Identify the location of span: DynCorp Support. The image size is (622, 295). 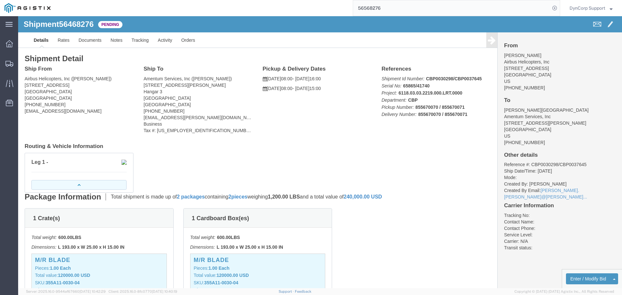
(588, 8).